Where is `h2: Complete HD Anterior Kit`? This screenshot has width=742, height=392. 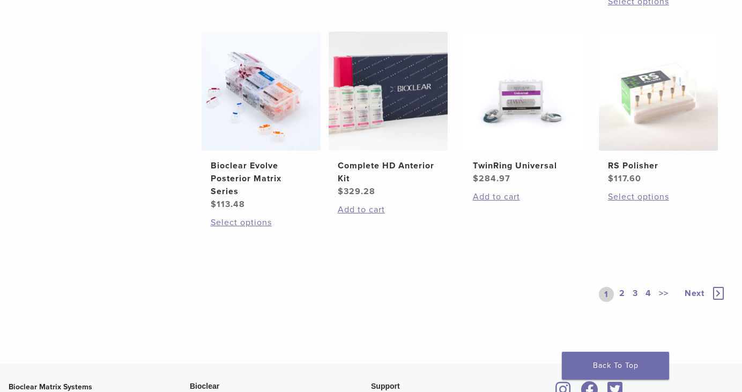
h2: Complete HD Anterior Kit is located at coordinates (388, 172).